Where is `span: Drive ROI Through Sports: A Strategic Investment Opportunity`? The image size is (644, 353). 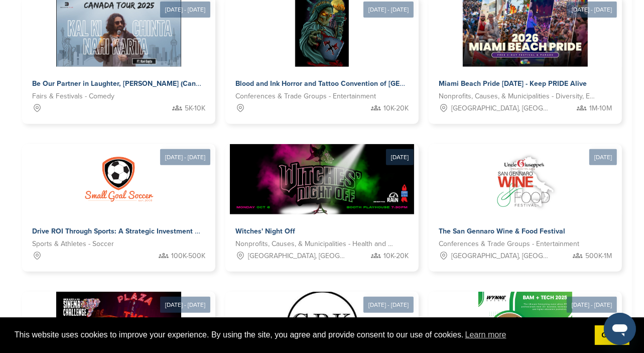 span: Drive ROI Through Sports: A Strategic Investment Opportunity is located at coordinates (133, 231).